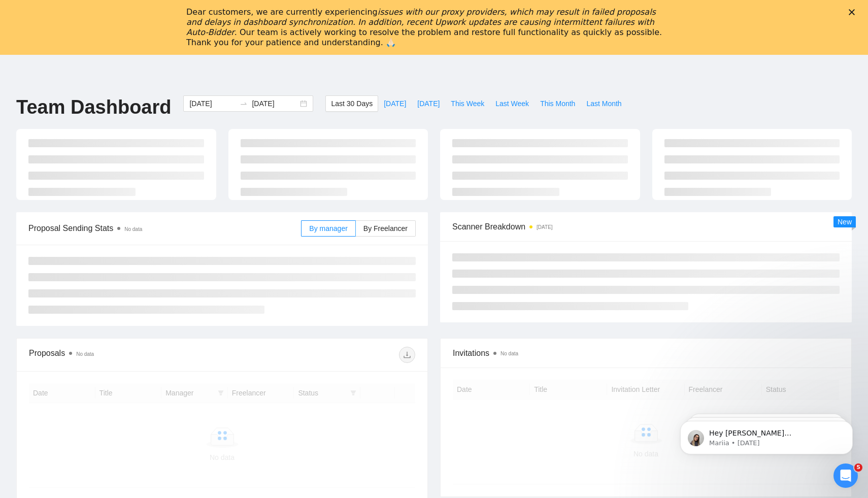 The height and width of the screenshot is (498, 868). I want to click on span: Proposal Sending Stats, so click(165, 228).